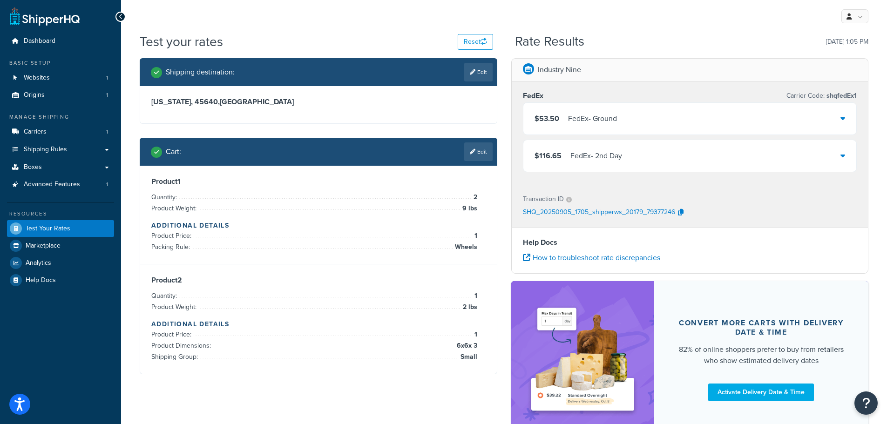 The width and height of the screenshot is (887, 424). What do you see at coordinates (318, 280) in the screenshot?
I see `h3: Product 2` at bounding box center [318, 280].